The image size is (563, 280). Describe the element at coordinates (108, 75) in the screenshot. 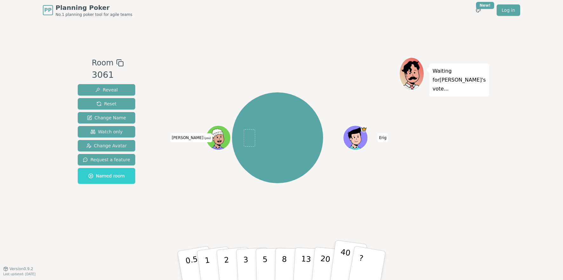

I see `div: 3061` at that location.